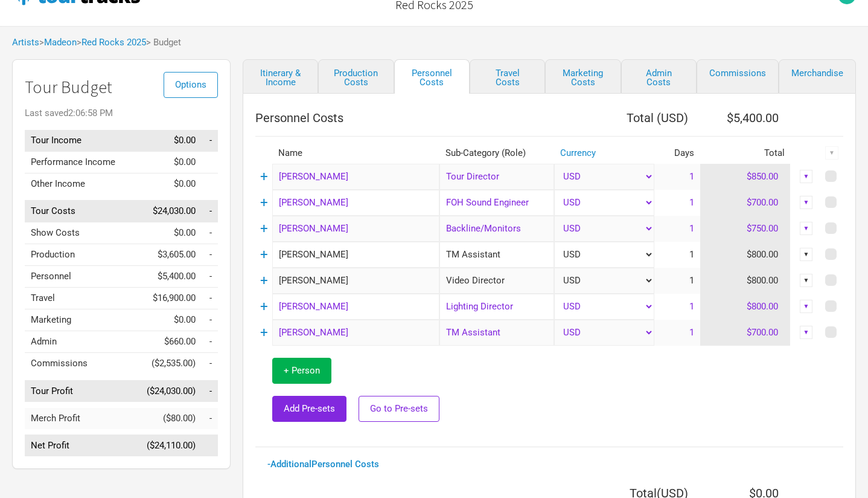 This screenshot has height=498, width=868. What do you see at coordinates (79, 233) in the screenshot?
I see `td: Show Costs` at bounding box center [79, 233].